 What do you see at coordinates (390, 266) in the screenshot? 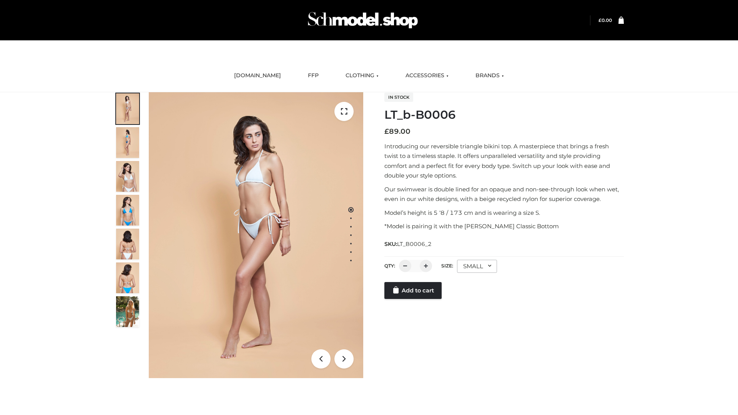
I see `label: QTY:` at bounding box center [390, 266].